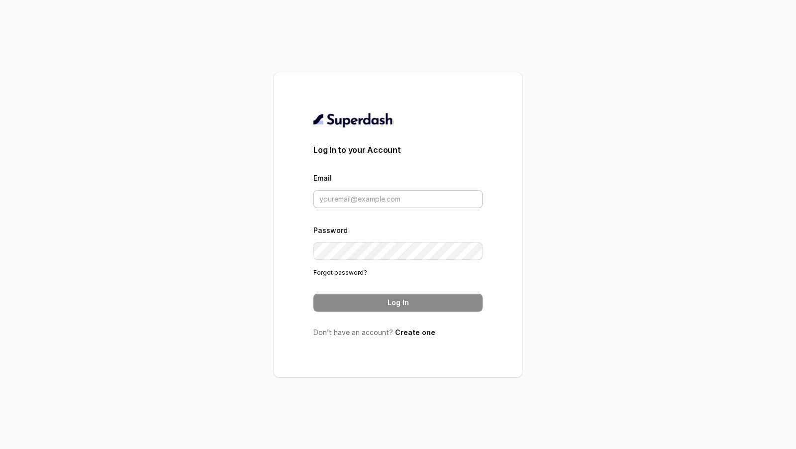 Image resolution: width=796 pixels, height=449 pixels. I want to click on h3: Log In to your Account, so click(398, 150).